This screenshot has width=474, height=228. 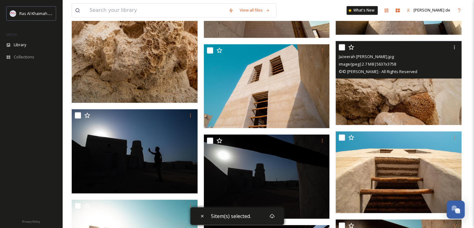 What do you see at coordinates (12, 34) in the screenshot?
I see `span: MEDIA` at bounding box center [12, 34].